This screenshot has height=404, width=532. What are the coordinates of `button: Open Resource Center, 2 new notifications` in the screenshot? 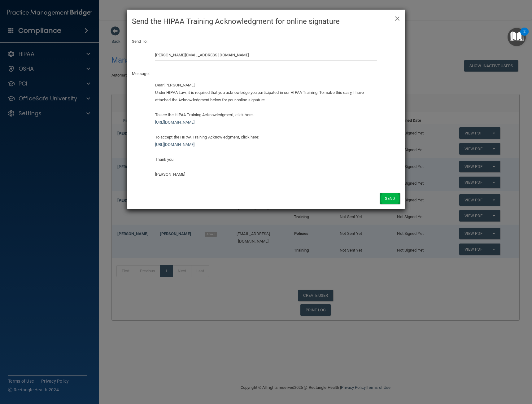 It's located at (516, 37).